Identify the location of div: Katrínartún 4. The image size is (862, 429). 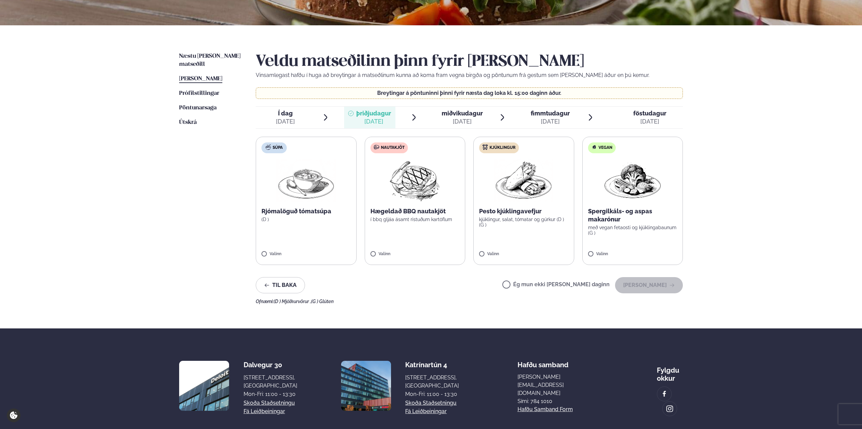
(432, 365).